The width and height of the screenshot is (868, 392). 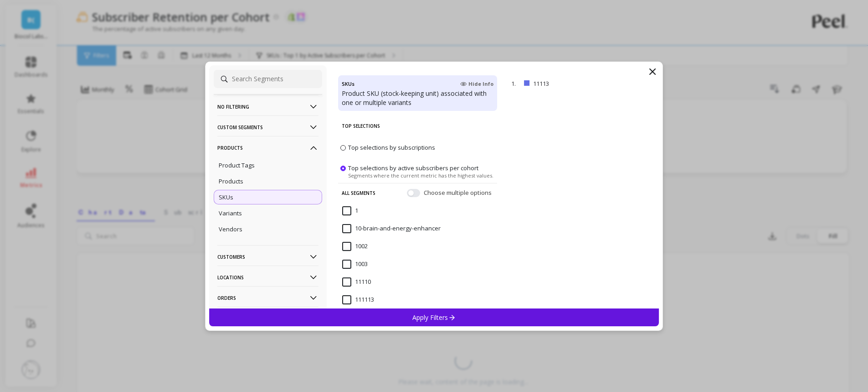 I want to click on p: Custom Segments, so click(x=268, y=127).